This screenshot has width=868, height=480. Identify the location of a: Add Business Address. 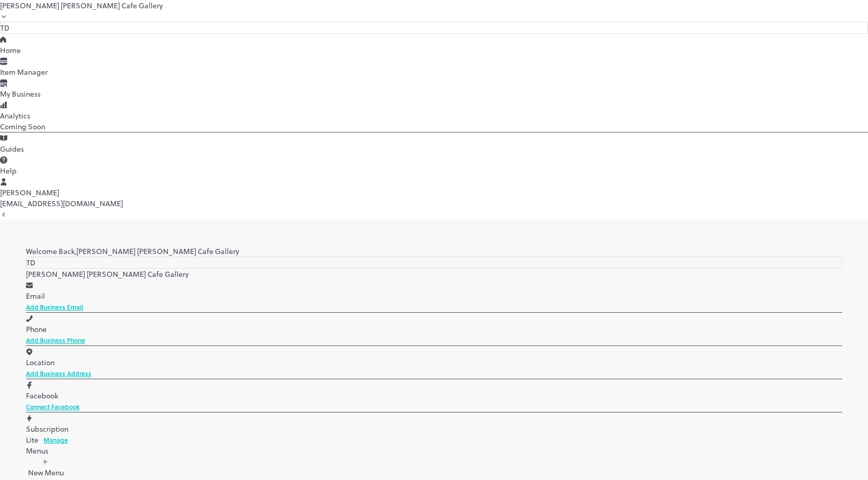
(59, 373).